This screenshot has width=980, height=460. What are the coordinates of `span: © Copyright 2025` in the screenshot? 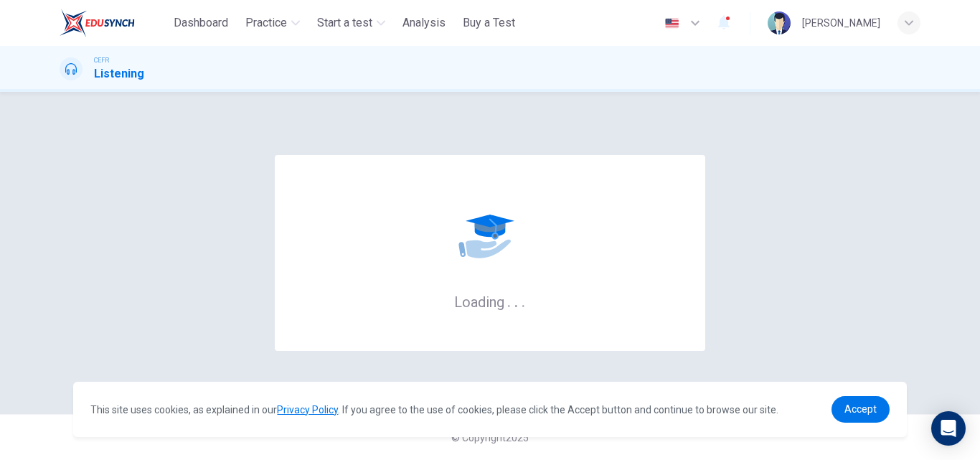 It's located at (490, 438).